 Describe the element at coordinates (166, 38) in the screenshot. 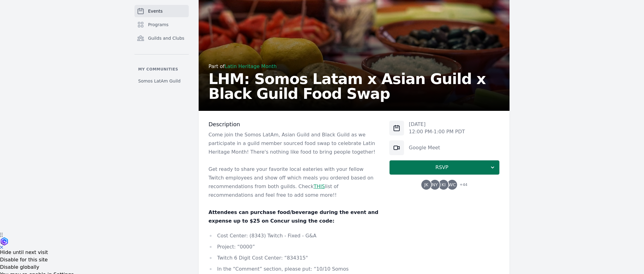

I see `span: Guilds and Clubs` at that location.